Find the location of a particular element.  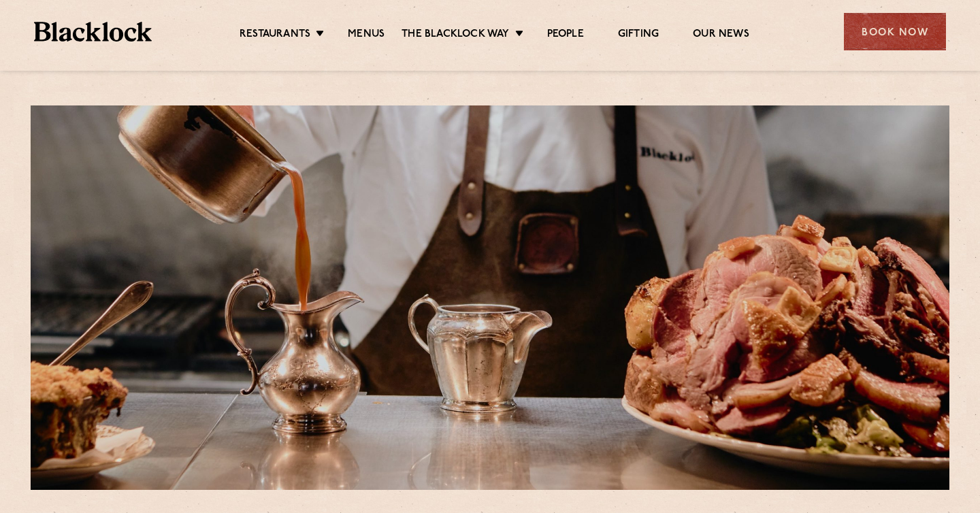

a: Menus is located at coordinates (366, 35).